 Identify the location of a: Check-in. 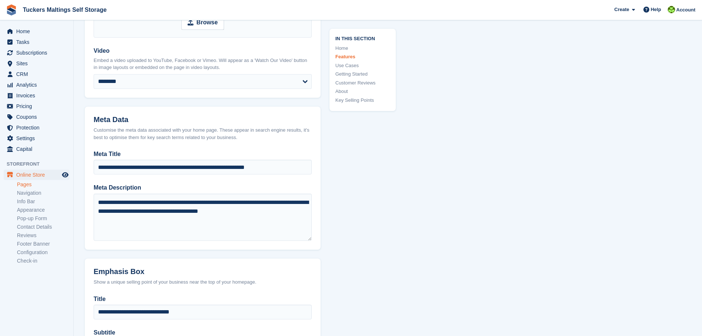
(43, 261).